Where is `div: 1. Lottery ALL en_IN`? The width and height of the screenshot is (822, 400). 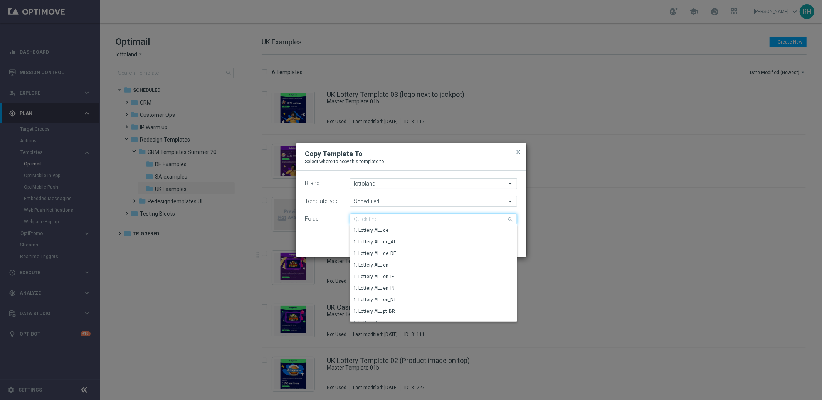 div: 1. Lottery ALL en_IN is located at coordinates (374, 288).